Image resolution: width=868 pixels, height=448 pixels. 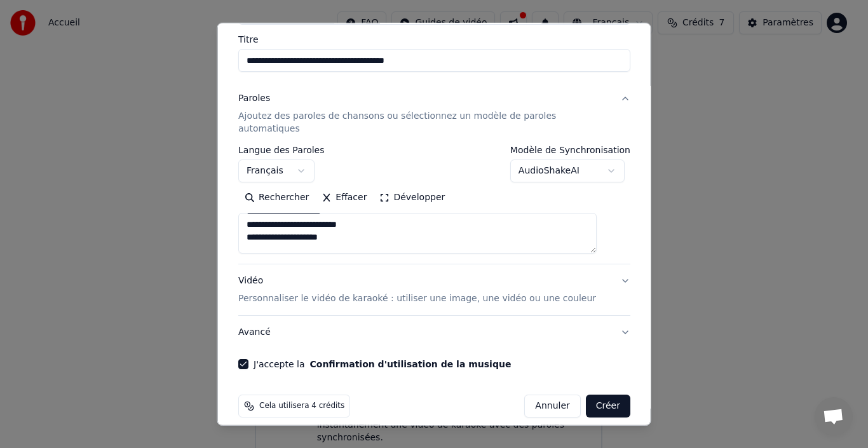 I want to click on div: Vidéo, so click(x=417, y=290).